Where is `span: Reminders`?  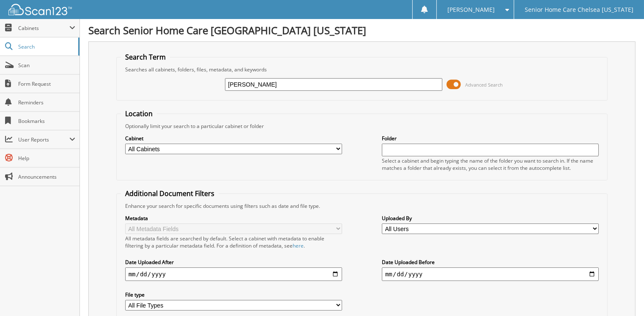 span: Reminders is located at coordinates (46, 102).